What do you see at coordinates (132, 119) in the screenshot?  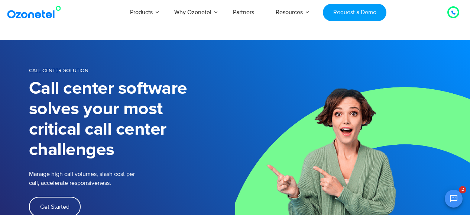 I see `h1: Call center software solves your most critical call center challenges` at bounding box center [132, 119].